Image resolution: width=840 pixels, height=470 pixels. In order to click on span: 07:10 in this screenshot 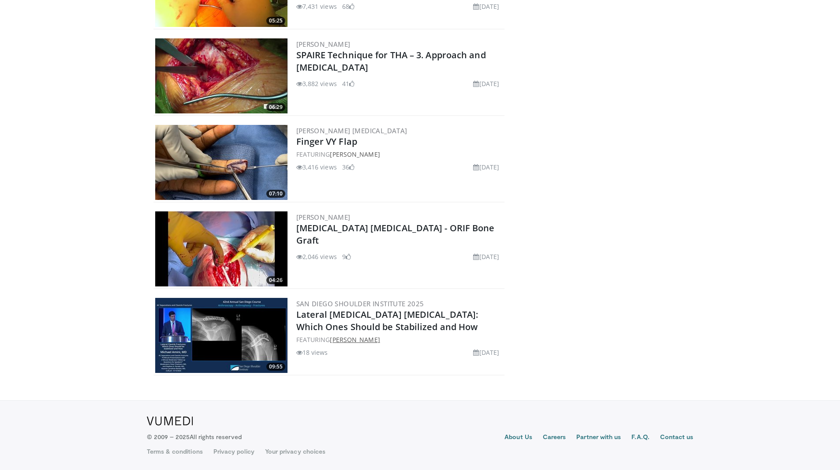, I will do `click(276, 194)`.